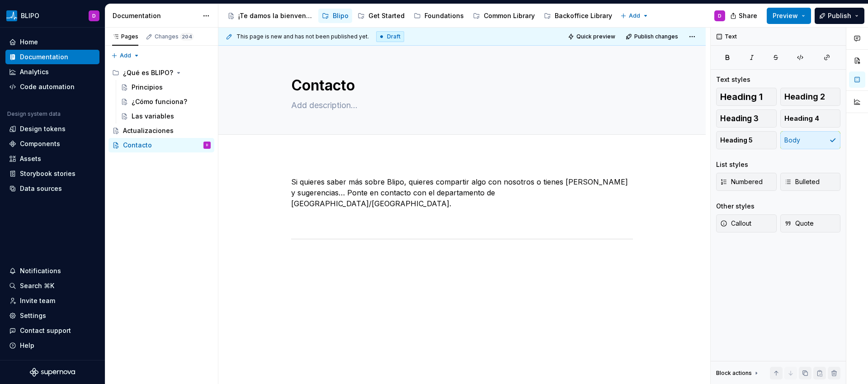  I want to click on span: Publish, so click(839, 16).